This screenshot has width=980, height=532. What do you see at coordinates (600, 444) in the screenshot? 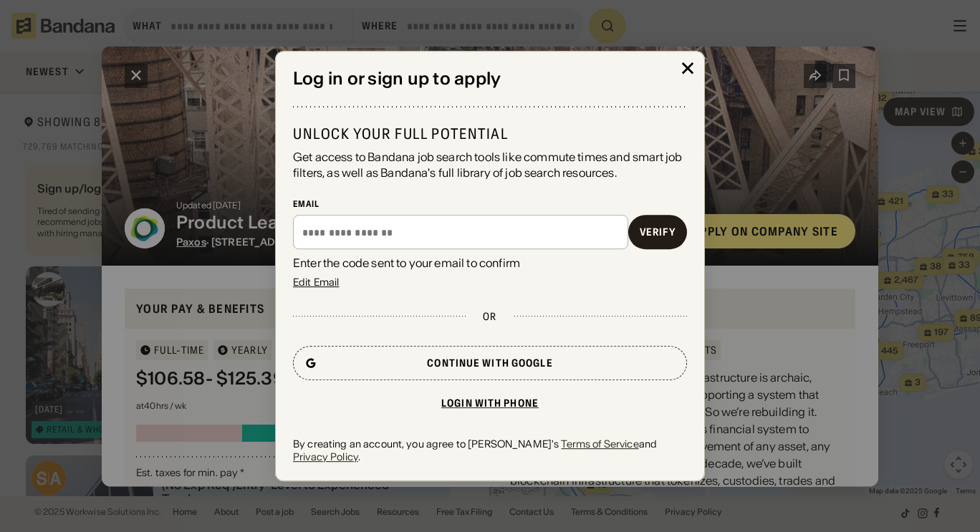
I see `a: Terms of Service` at bounding box center [600, 444].